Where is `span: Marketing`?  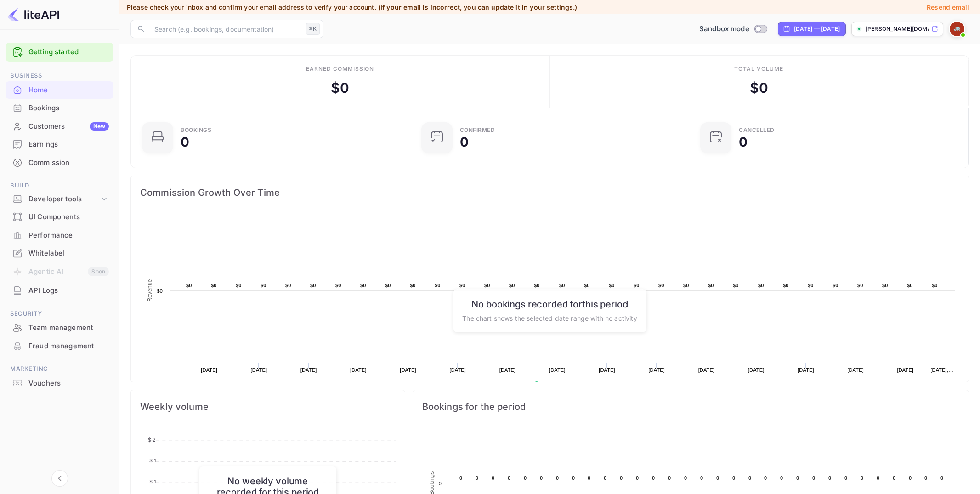
span: Marketing is located at coordinates (59, 369).